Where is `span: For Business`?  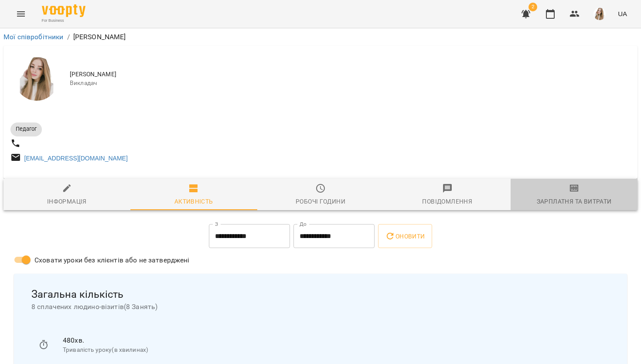
span: For Business is located at coordinates (64, 20).